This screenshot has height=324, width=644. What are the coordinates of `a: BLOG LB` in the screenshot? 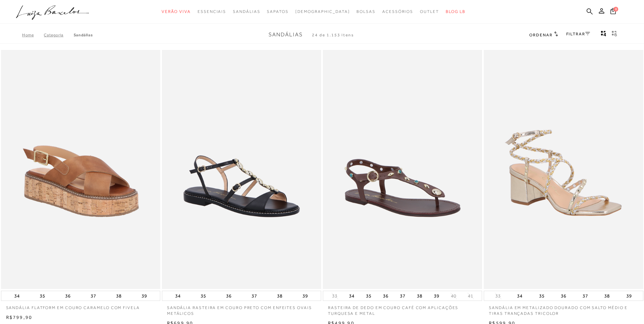 It's located at (456, 11).